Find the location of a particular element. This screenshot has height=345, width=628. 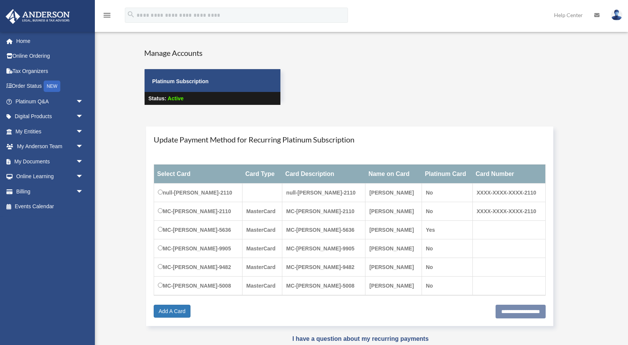

a: My Entitiesarrow_drop_down is located at coordinates (50, 131).